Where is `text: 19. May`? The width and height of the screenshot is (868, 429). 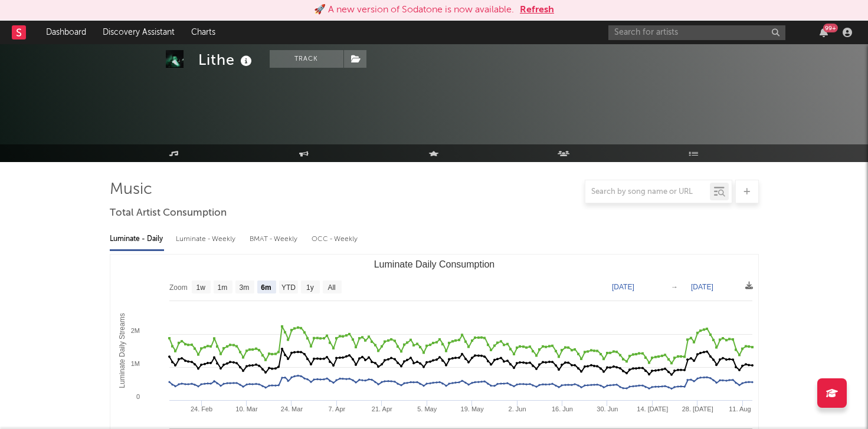 text: 19. May is located at coordinates (472, 409).